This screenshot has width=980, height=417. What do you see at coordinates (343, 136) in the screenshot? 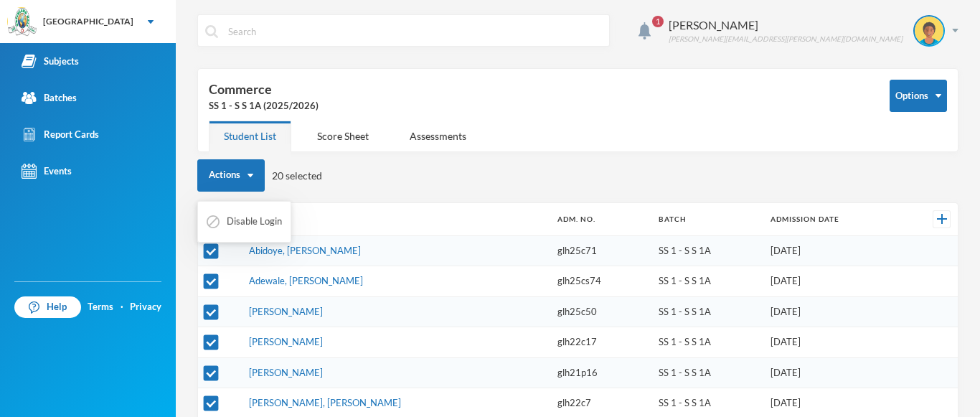
I see `div: Score Sheet` at bounding box center [343, 136].